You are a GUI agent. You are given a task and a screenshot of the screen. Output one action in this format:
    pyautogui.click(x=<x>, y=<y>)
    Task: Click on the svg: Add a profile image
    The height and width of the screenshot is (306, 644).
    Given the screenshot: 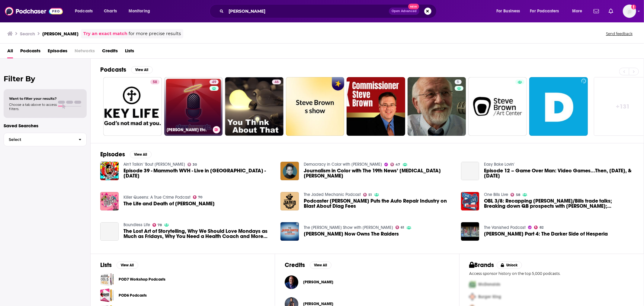 What is the action you would take?
    pyautogui.click(x=634, y=7)
    